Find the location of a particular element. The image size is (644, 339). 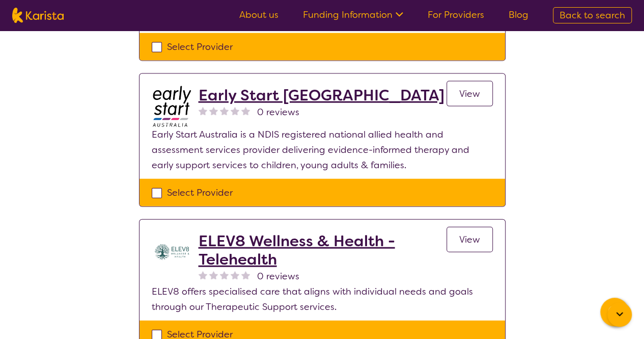

img: Karista logo is located at coordinates (38, 16).